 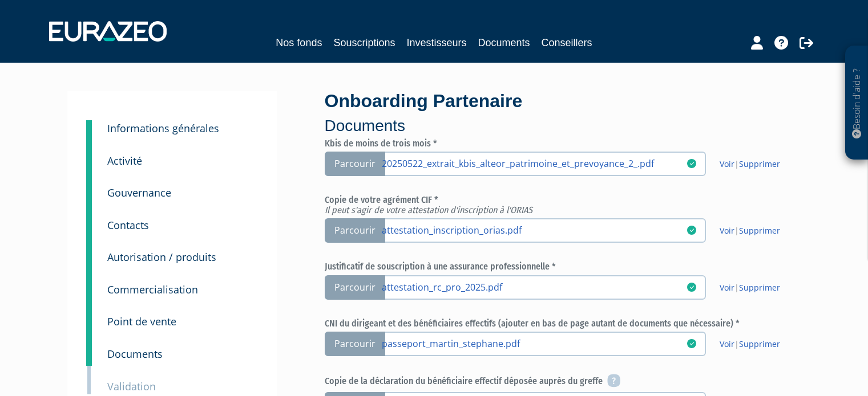 I want to click on h6: CNI du dirigeant et des bénéficiaires effectifs (ajouter en bas de page autant de documents que n..., so click(x=563, y=324).